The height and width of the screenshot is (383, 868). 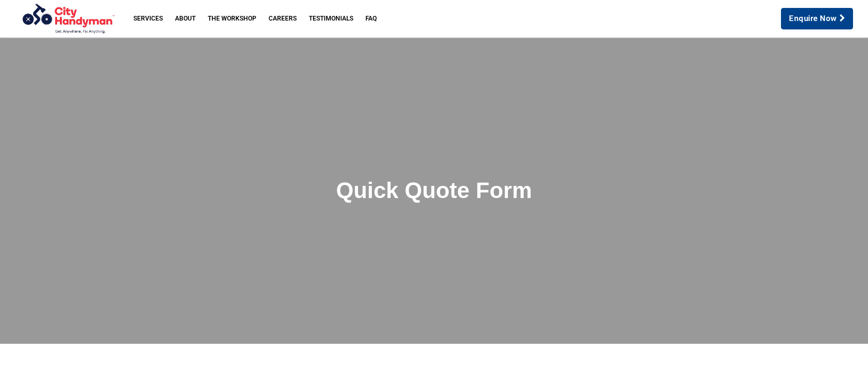 What do you see at coordinates (434, 191) in the screenshot?
I see `h2: Quick Quote Form` at bounding box center [434, 191].